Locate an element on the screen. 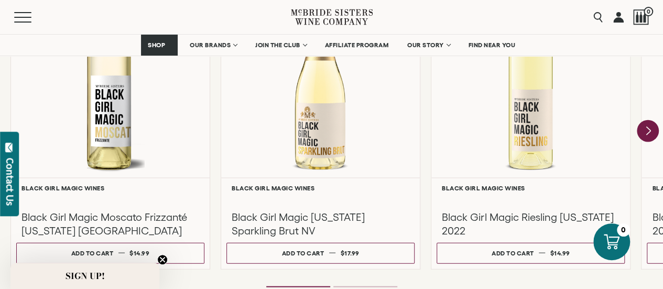 This screenshot has height=289, width=663. button: Next is located at coordinates (648, 131).